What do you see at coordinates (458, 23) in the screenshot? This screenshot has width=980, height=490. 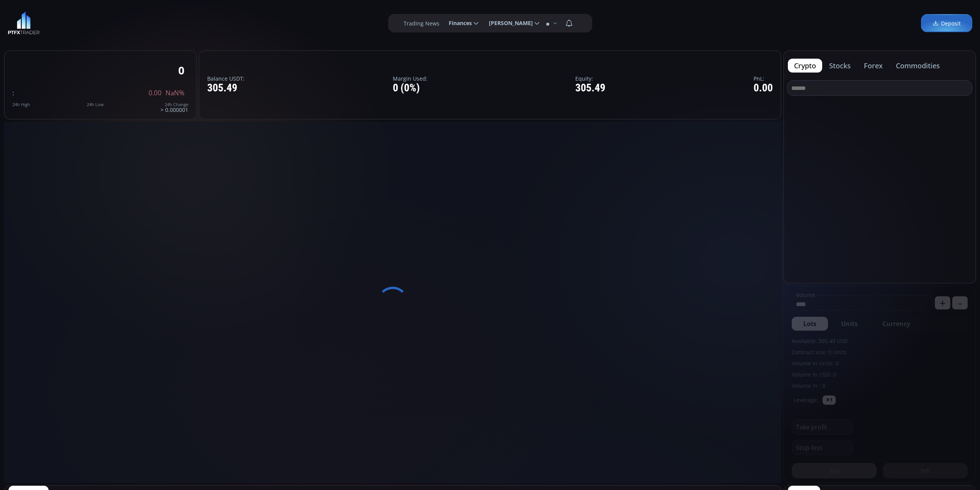 I see `span: Finances` at bounding box center [458, 23].